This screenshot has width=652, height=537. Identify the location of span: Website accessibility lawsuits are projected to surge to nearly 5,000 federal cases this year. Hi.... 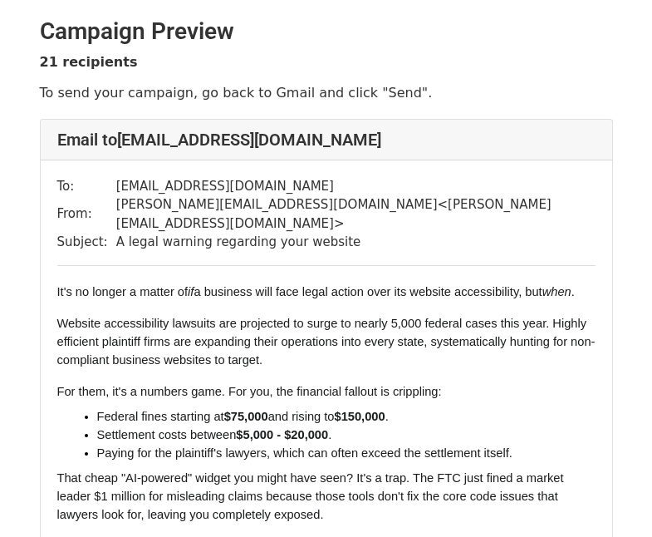
(327, 341).